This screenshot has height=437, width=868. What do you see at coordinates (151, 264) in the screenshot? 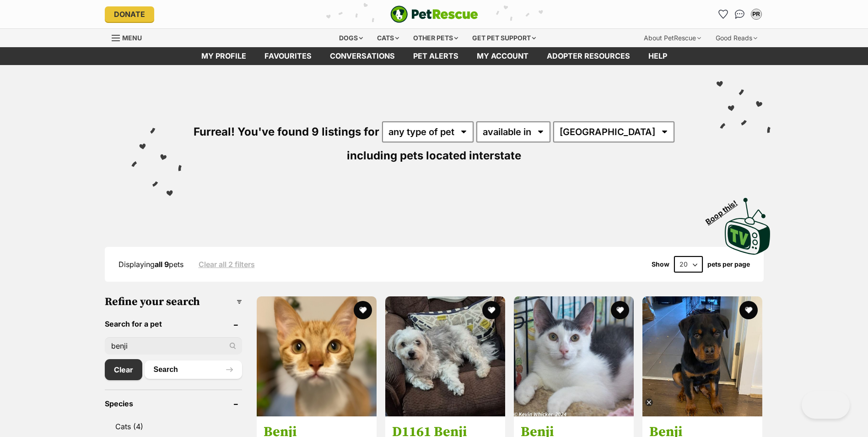
I see `span: Displaying pets` at bounding box center [151, 264].